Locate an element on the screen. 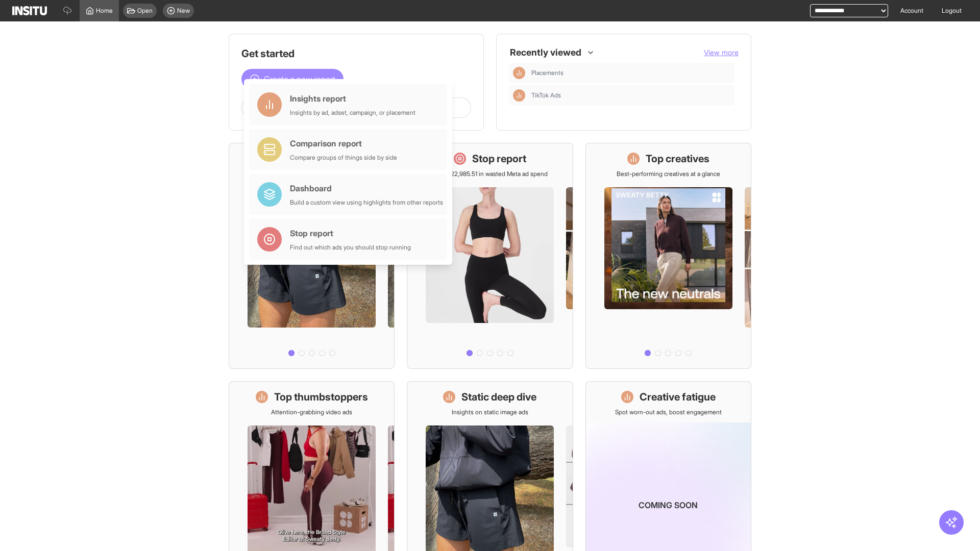  h1: Stop report is located at coordinates (499, 158).